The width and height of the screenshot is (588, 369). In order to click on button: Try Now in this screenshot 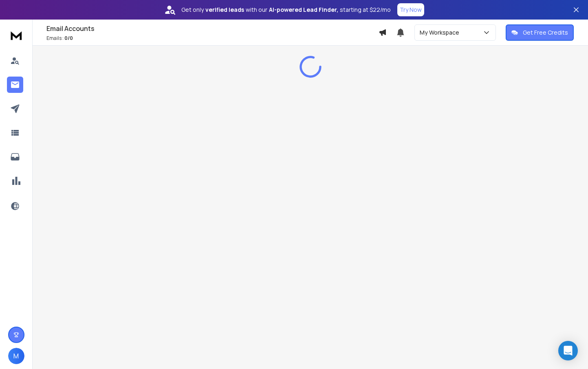, I will do `click(410, 10)`.